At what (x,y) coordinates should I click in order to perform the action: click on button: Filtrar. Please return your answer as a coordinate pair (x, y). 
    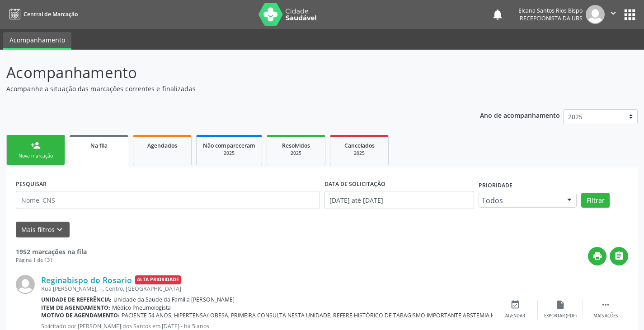
    Looking at the image, I should click on (595, 201).